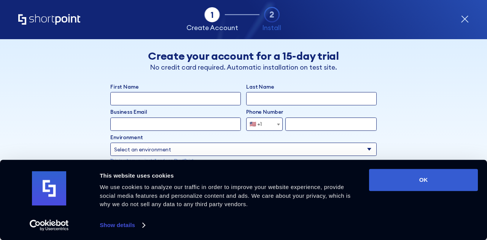 This screenshot has height=240, width=487. What do you see at coordinates (49, 189) in the screenshot?
I see `img: logo` at bounding box center [49, 189].